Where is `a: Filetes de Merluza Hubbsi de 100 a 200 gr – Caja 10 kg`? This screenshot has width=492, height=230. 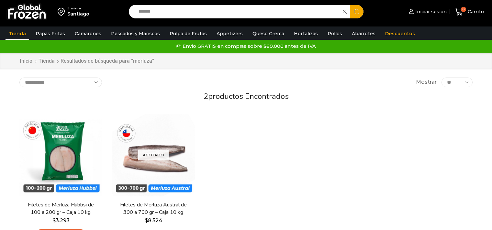
a: Filetes de Merluza Hubbsi de 100 a 200 gr – Caja 10 kg is located at coordinates (61, 209).